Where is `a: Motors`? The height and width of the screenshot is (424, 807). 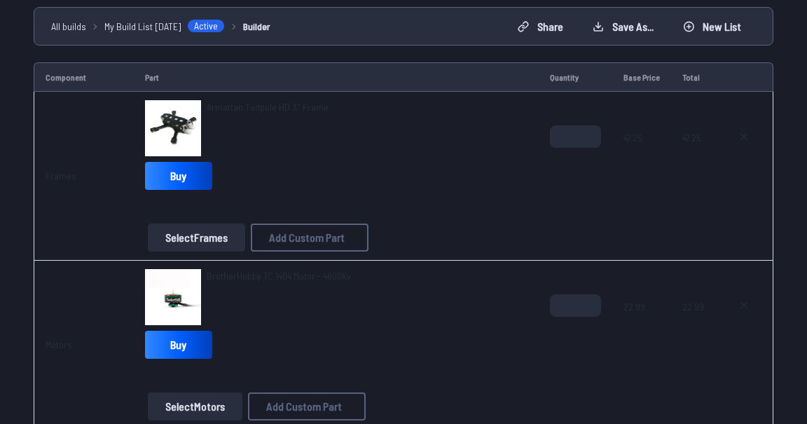 a: Motors is located at coordinates (59, 344).